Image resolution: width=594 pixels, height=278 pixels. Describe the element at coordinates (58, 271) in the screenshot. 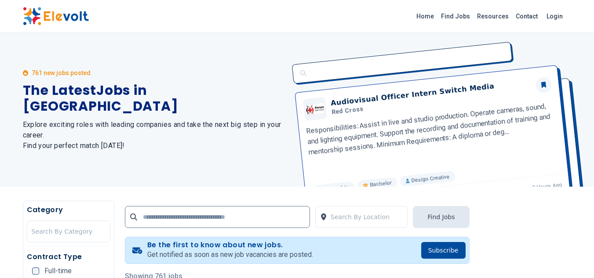

I see `span: Full-time` at that location.